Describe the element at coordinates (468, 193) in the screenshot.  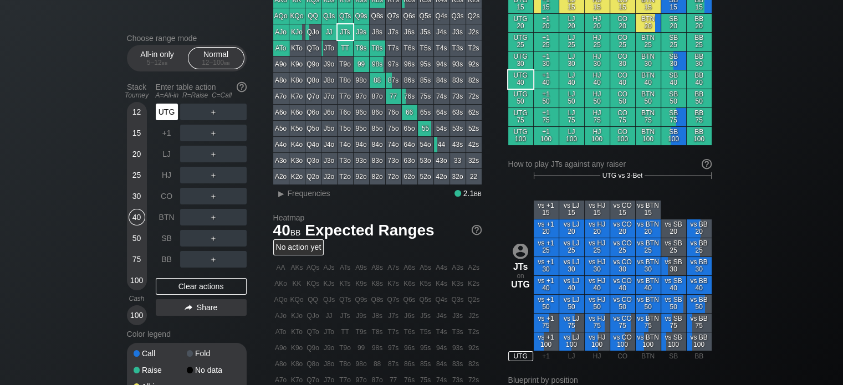
I see `div: 2.1` at that location.